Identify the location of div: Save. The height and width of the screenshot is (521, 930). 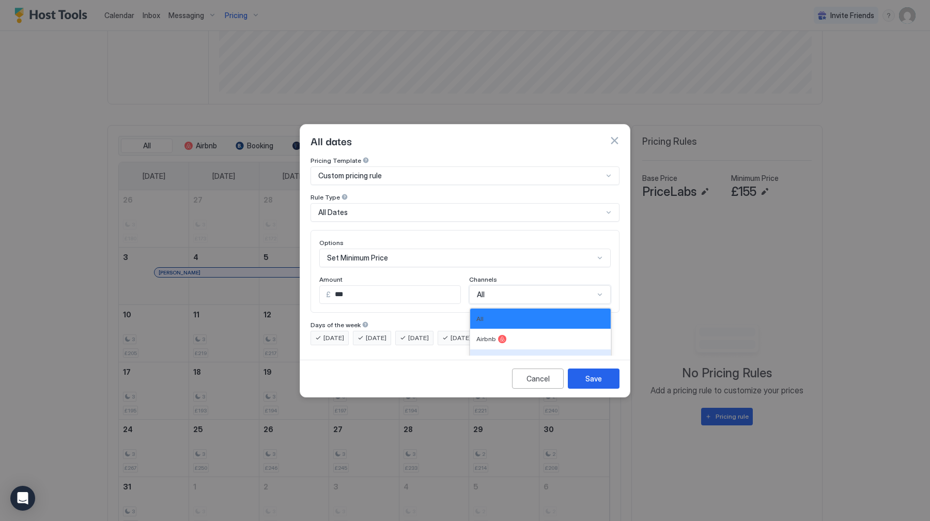
(593, 378).